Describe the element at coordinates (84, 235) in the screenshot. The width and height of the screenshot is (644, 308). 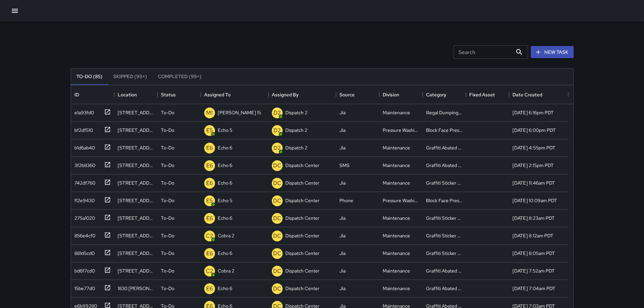
I see `div: 856e4cf0` at that location.